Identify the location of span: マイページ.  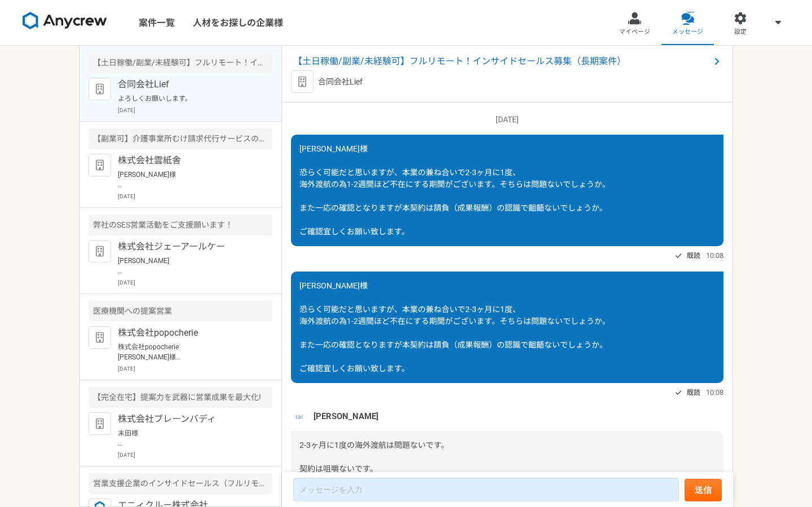
(634, 32).